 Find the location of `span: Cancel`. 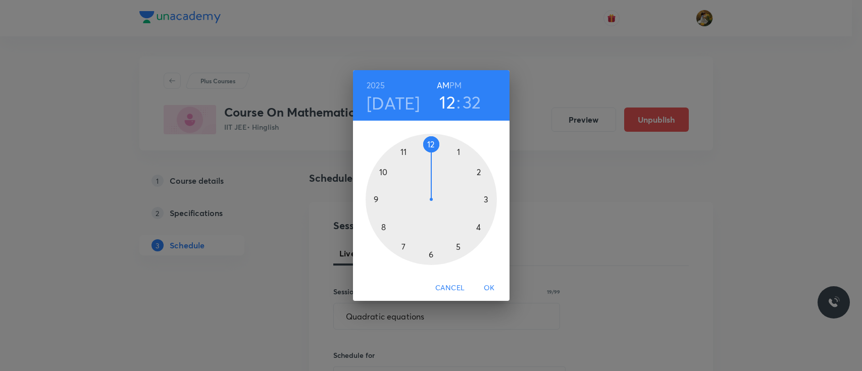

span: Cancel is located at coordinates (450, 288).